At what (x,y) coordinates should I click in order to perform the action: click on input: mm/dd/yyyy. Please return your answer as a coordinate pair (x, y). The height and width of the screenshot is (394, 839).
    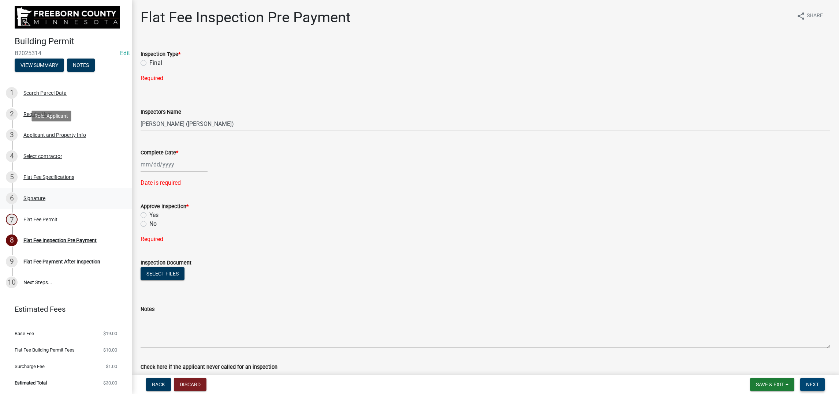
    Looking at the image, I should click on (174, 164).